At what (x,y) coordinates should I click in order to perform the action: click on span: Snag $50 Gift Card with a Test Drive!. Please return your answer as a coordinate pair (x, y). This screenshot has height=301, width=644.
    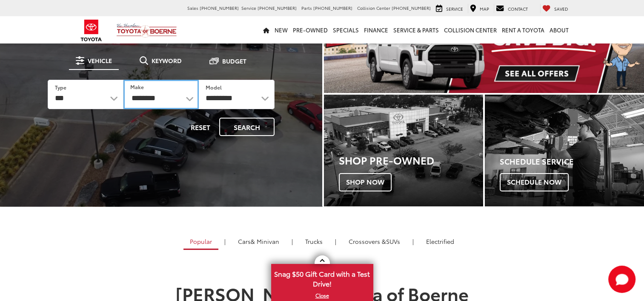
    Looking at the image, I should click on (323, 278).